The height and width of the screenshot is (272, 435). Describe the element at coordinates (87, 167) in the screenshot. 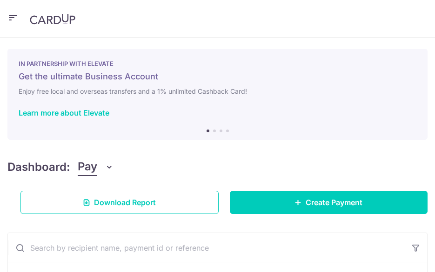

I see `span: Pay` at that location.